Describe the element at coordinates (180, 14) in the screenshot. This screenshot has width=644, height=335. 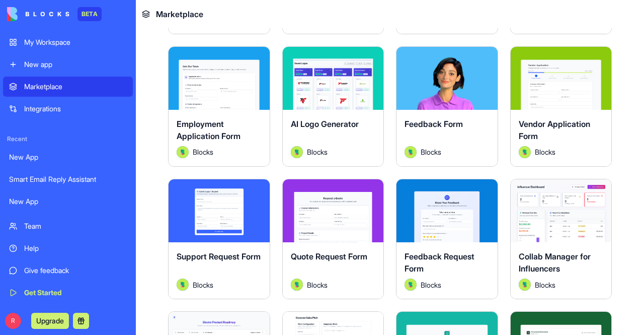
I see `span: Marketplace` at that location.